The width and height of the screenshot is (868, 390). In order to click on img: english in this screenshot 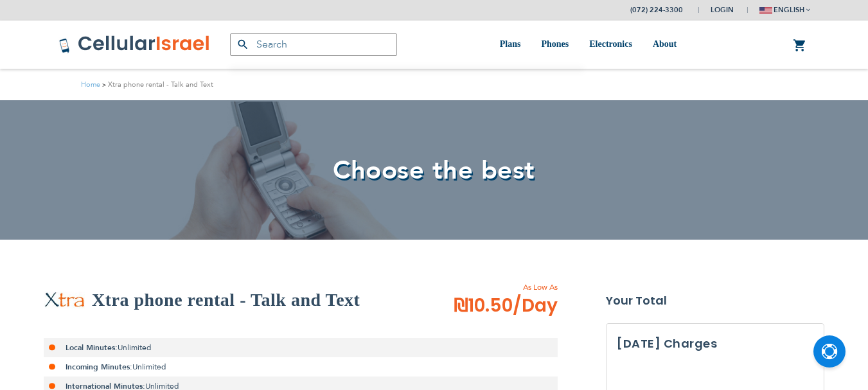, I will do `click(766, 10)`.